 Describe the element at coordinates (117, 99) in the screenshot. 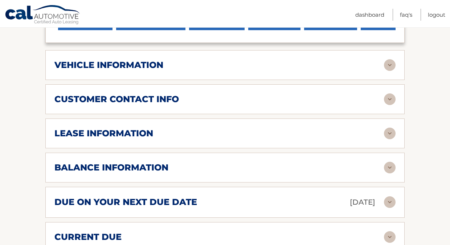

I see `h2: customer contact info` at that location.